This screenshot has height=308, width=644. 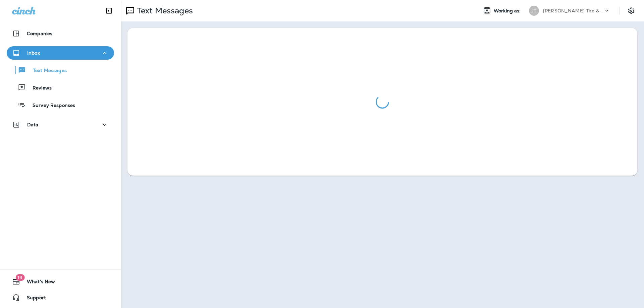 I want to click on span: Support, so click(x=33, y=299).